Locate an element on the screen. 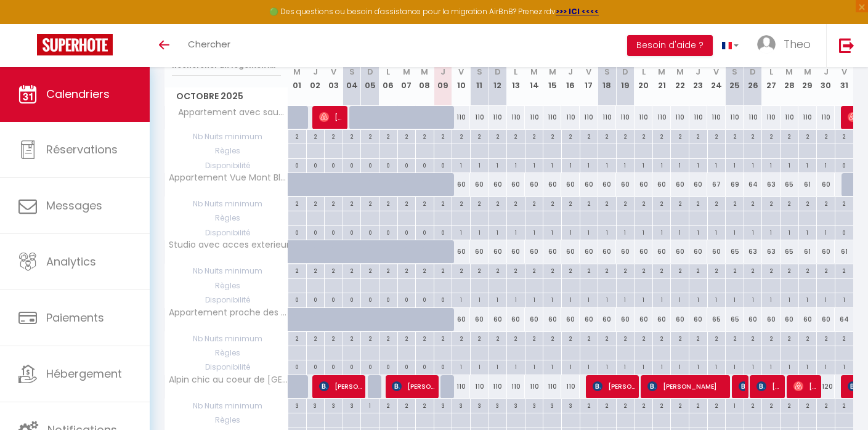  div: 61 is located at coordinates (808, 252).